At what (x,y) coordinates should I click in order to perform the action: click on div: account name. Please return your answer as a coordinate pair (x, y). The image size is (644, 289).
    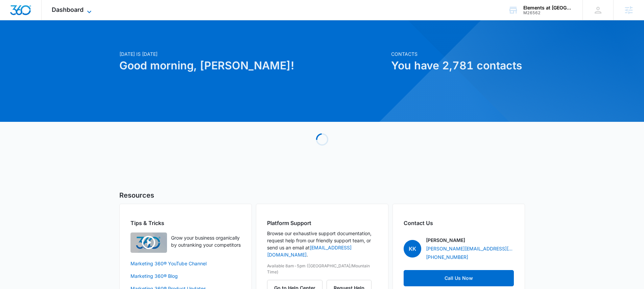
    Looking at the image, I should click on (548, 8).